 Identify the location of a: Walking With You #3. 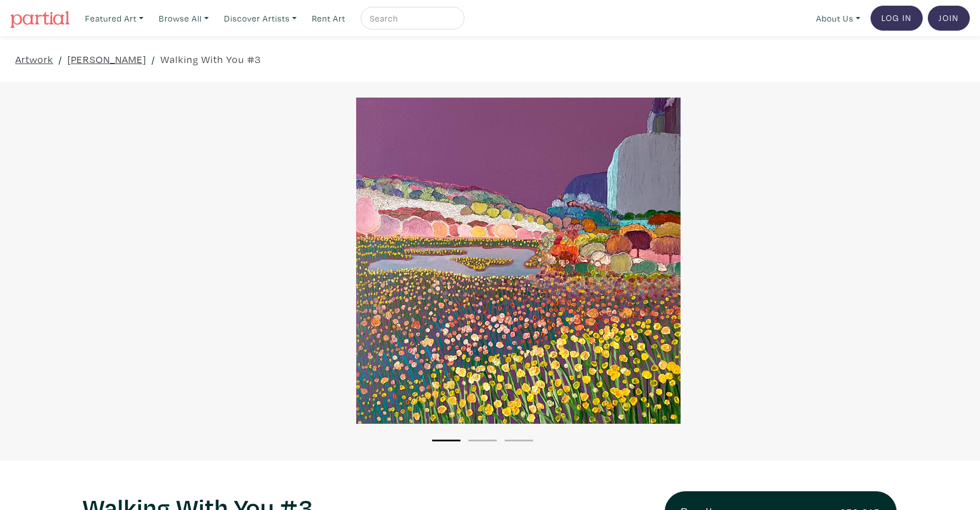
(210, 59).